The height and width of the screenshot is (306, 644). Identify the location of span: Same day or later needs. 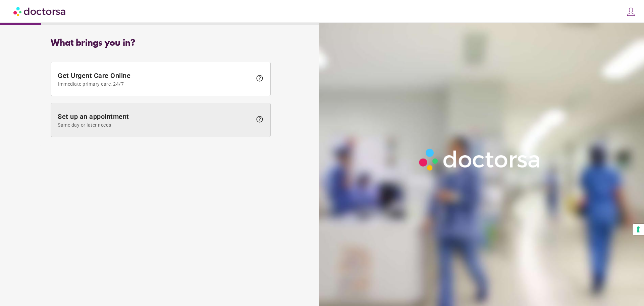
(155, 125).